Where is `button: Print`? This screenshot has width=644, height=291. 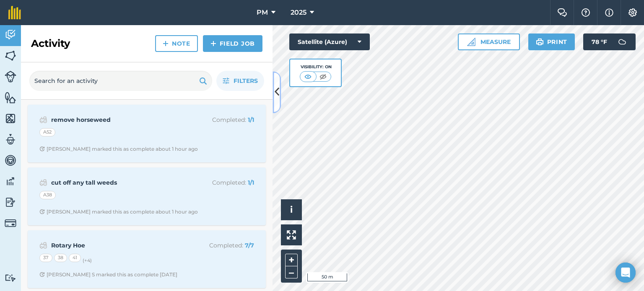 button: Print is located at coordinates (552, 42).